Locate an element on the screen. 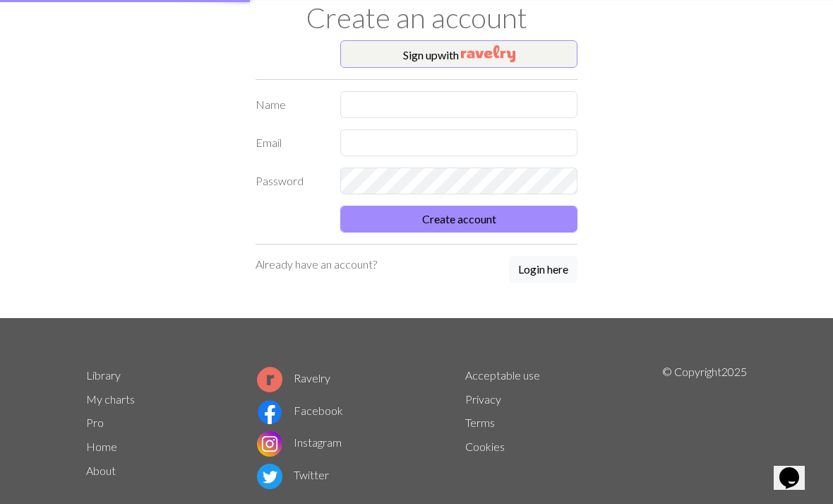 The width and height of the screenshot is (833, 504). img: Facebook logo is located at coordinates (270, 412).